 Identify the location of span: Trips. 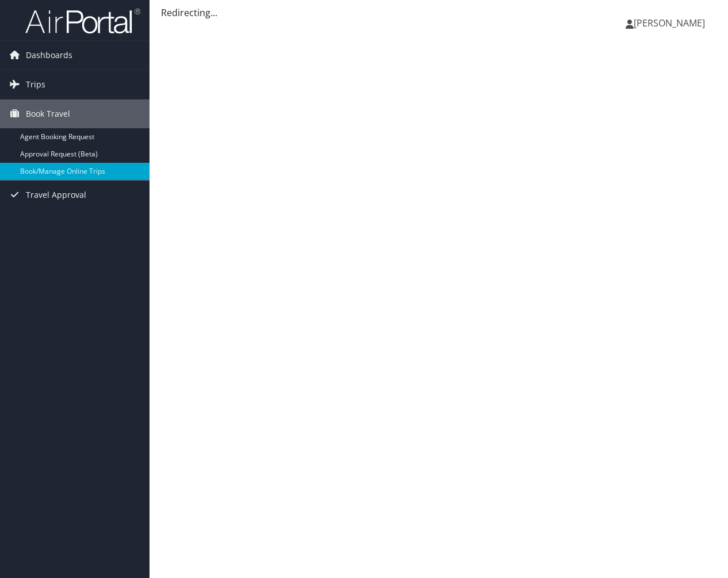
(36, 85).